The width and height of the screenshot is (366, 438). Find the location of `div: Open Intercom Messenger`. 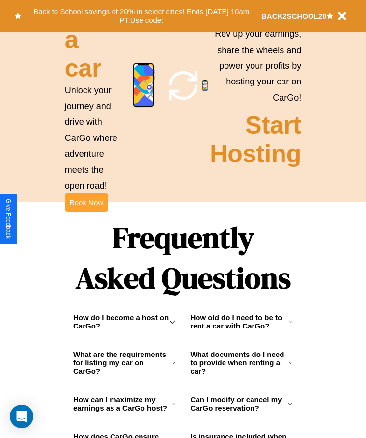

div: Open Intercom Messenger is located at coordinates (22, 417).